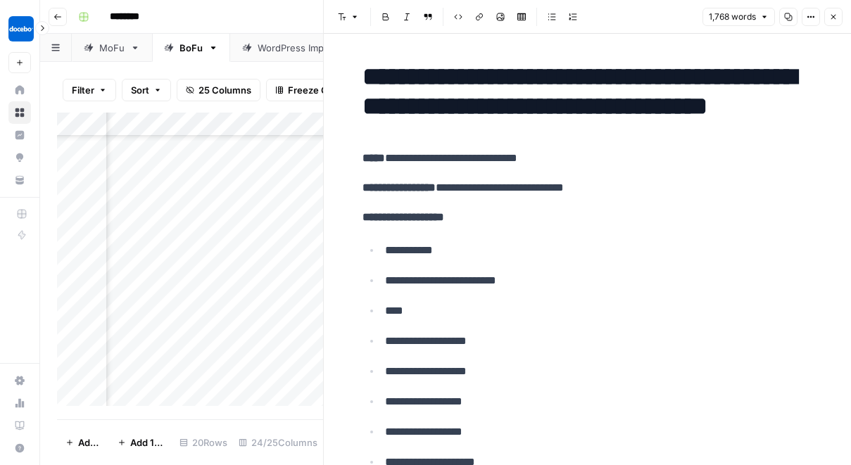 This screenshot has width=851, height=465. What do you see at coordinates (89, 90) in the screenshot?
I see `button: Filter` at bounding box center [89, 90].